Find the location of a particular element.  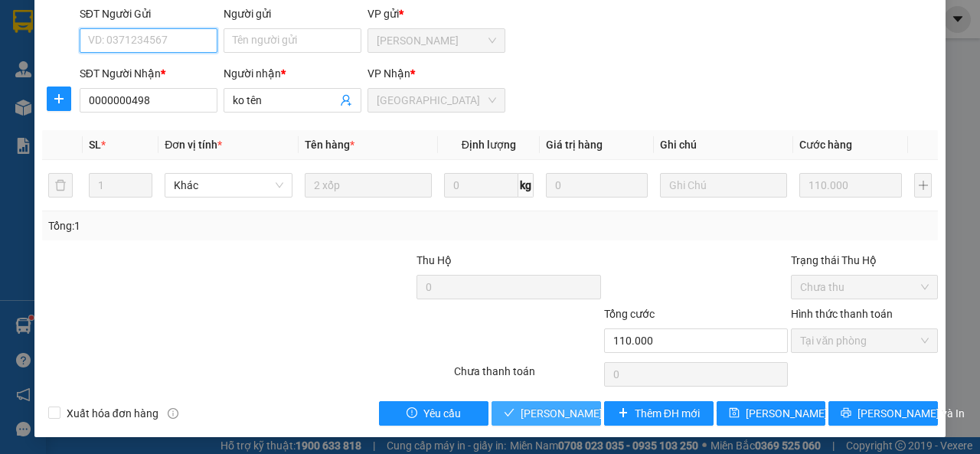

span: VP Nhận is located at coordinates (389, 74).